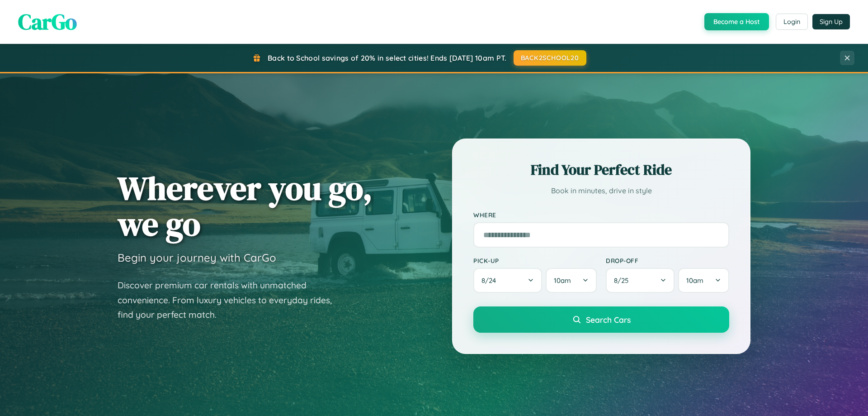  Describe the element at coordinates (507, 280) in the screenshot. I see `button: 8/24` at that location.